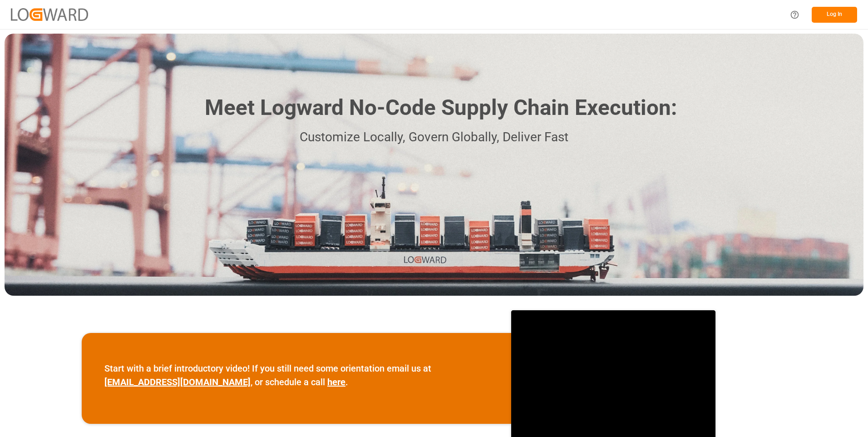 This screenshot has height=437, width=868. Describe the element at coordinates (49, 14) in the screenshot. I see `img: Logward_new_orange.png` at that location.